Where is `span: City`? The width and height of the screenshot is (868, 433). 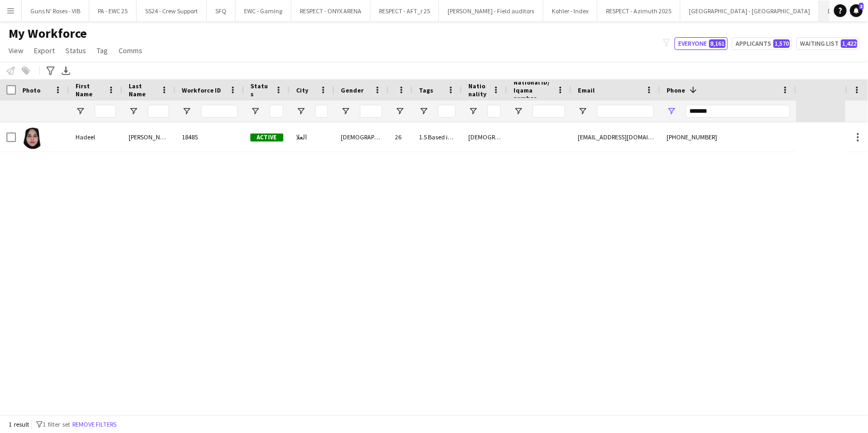
span: City is located at coordinates (302, 90).